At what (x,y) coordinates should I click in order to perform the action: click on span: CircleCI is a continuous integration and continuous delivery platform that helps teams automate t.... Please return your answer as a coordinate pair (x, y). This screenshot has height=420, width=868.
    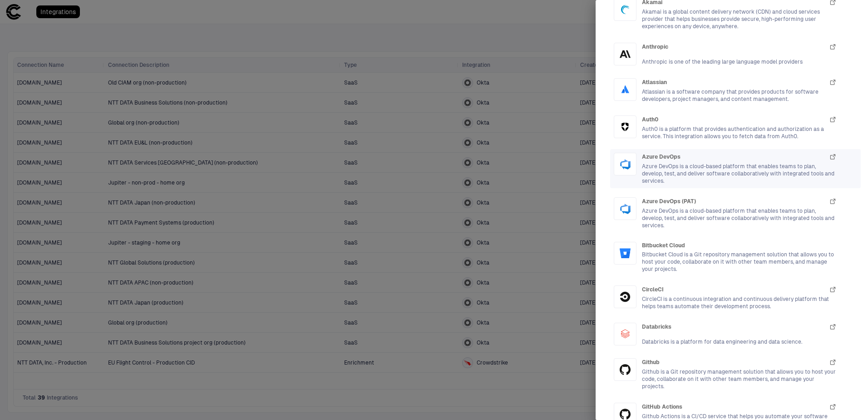
    Looking at the image, I should click on (739, 302).